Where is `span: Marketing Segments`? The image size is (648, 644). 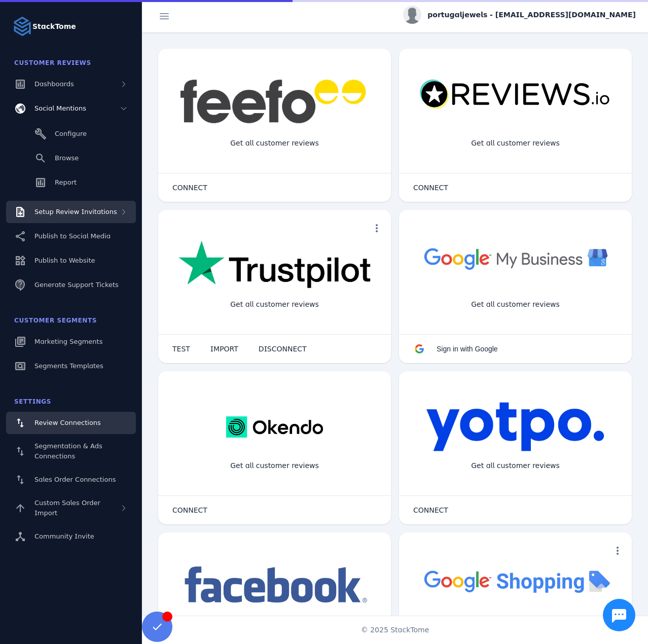 span: Marketing Segments is located at coordinates (68, 341).